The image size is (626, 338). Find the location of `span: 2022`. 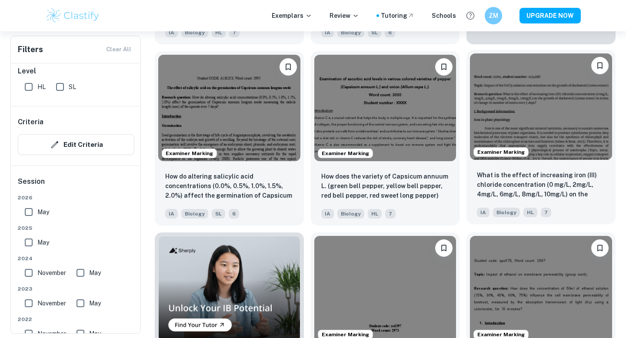

span: 2022 is located at coordinates (76, 320).